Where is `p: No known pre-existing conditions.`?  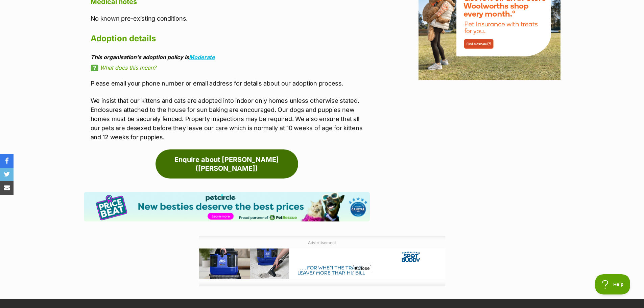
p: No known pre-existing conditions. is located at coordinates (230, 18).